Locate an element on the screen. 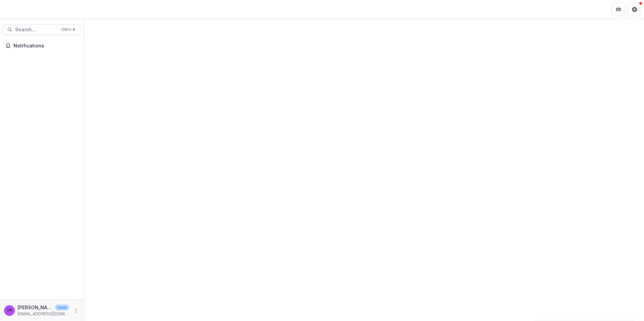 Image resolution: width=644 pixels, height=321 pixels. button: Partners is located at coordinates (618, 10).